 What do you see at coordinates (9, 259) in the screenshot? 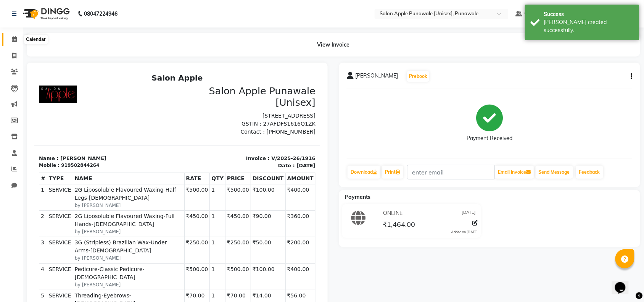
I see `td: 6` at bounding box center [9, 259].